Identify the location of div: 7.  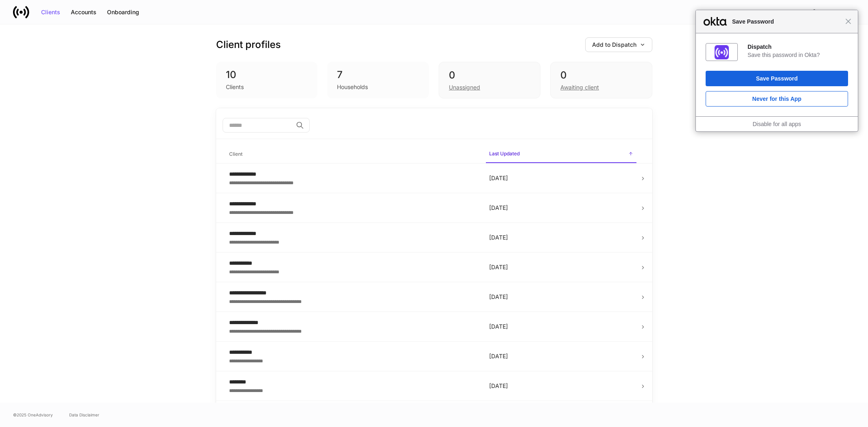
(378, 75).